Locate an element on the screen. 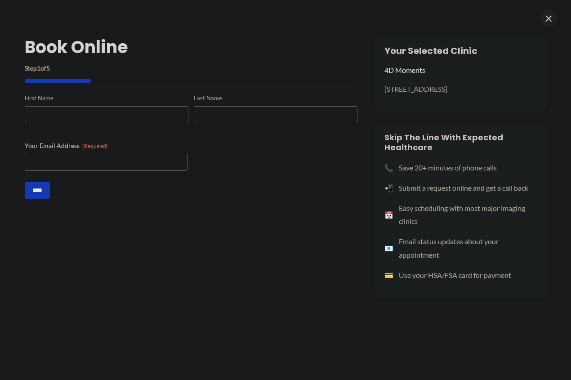  label: First Name is located at coordinates (107, 98).